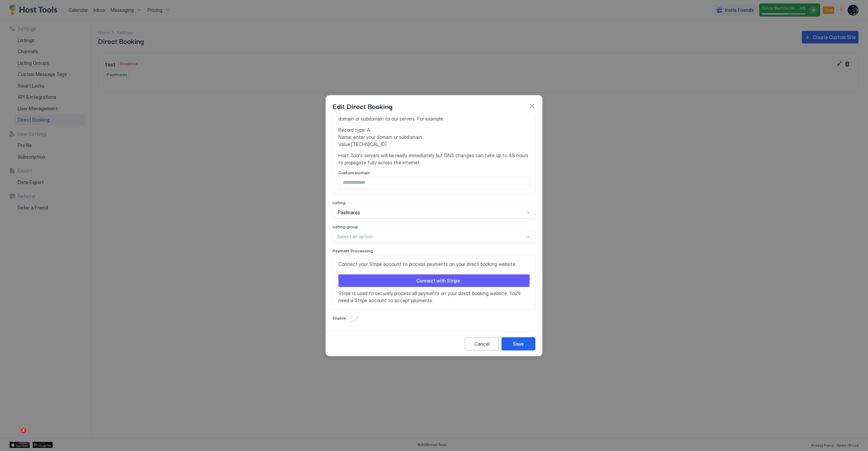 Image resolution: width=868 pixels, height=451 pixels. What do you see at coordinates (434, 263) in the screenshot?
I see `span: Connect your Stripe account to process payments on your direct booking website.` at bounding box center [434, 263].